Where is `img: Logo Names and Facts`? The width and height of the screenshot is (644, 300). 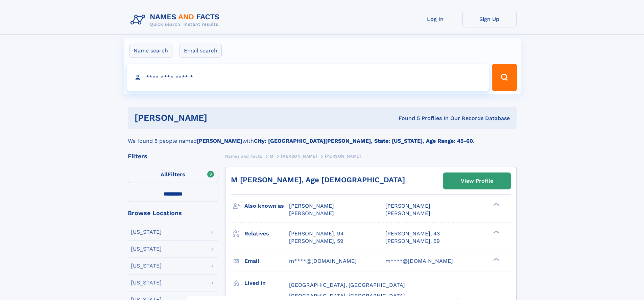 img: Logo Names and Facts is located at coordinates (177, 20).